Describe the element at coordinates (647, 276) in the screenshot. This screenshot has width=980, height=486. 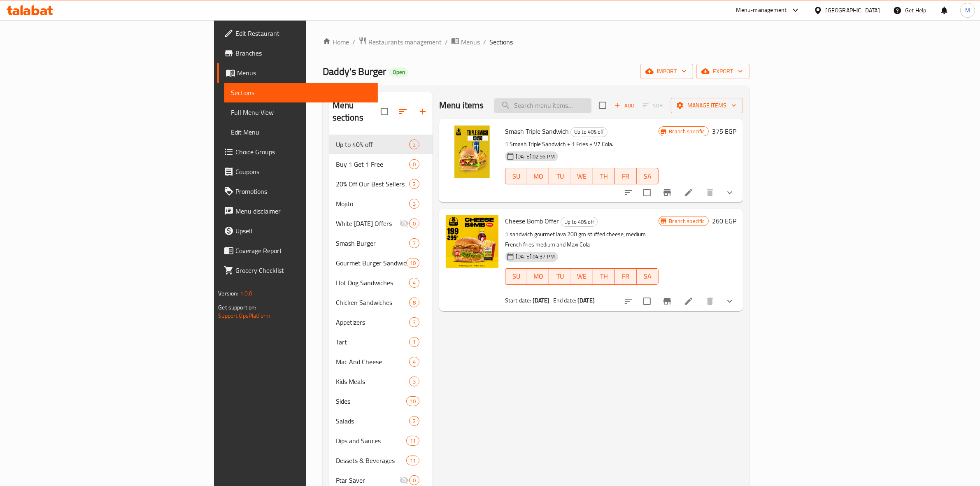
I see `button: SA` at that location.